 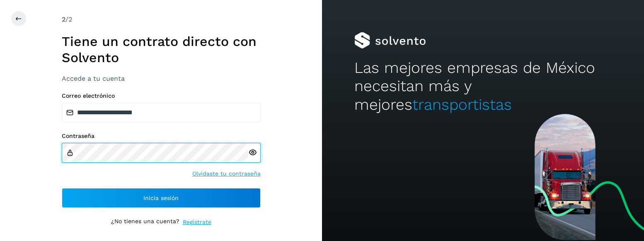 What do you see at coordinates (161, 198) in the screenshot?
I see `button: Inicia sesión` at bounding box center [161, 198].